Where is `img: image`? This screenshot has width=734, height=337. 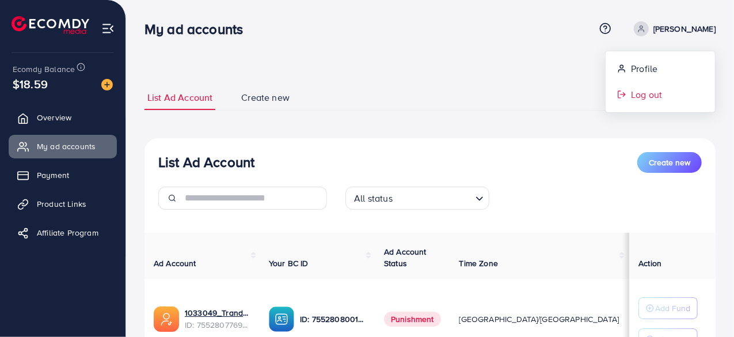
img: image is located at coordinates (107, 85).